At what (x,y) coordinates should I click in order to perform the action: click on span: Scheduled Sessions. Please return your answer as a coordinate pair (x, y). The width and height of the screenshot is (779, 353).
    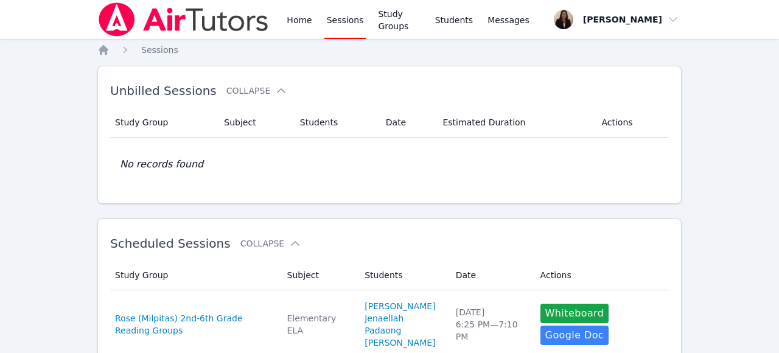
    Looking at the image, I should click on (170, 243).